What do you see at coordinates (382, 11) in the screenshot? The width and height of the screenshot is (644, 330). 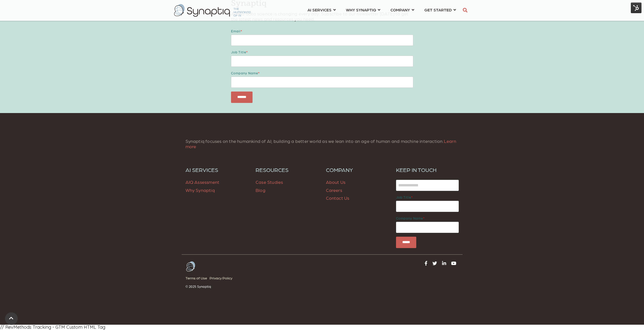 I see `nav: menu` at bounding box center [382, 11].